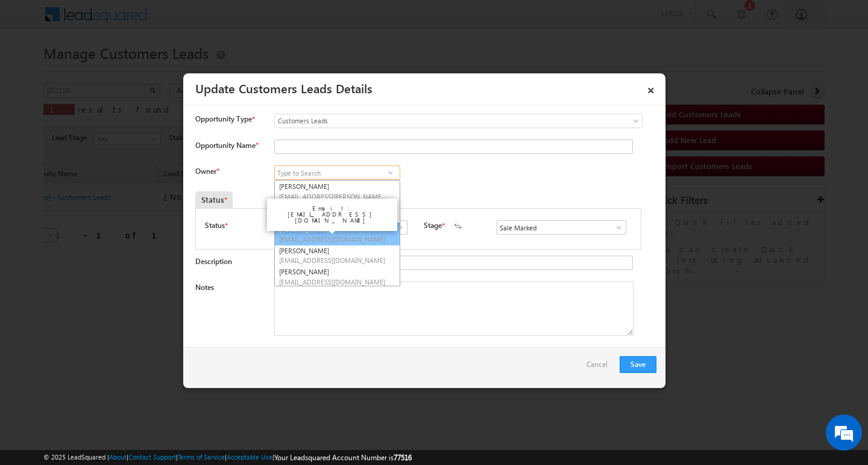 Image resolution: width=868 pixels, height=465 pixels. Describe the element at coordinates (637, 365) in the screenshot. I see `button: Save` at that location.